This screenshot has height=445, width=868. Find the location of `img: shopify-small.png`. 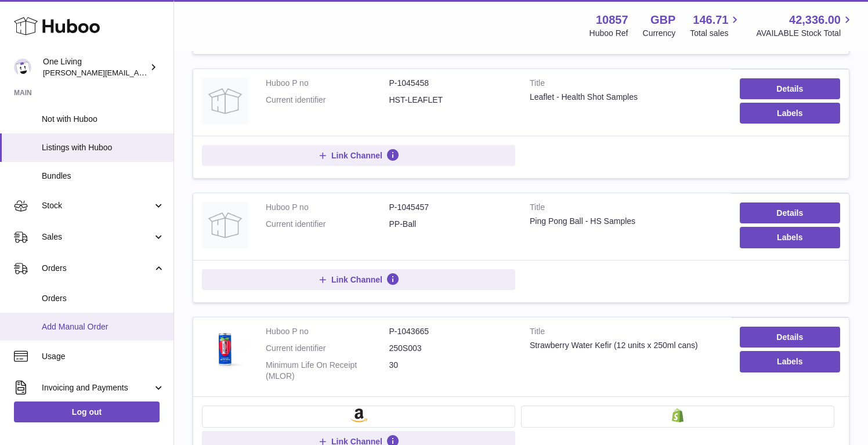

img: shopify-small.png is located at coordinates (677, 415).